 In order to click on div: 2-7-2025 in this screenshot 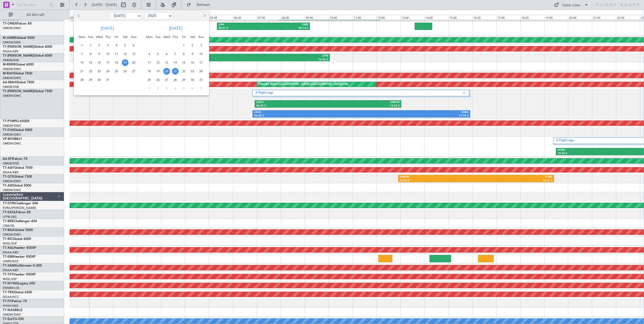, I will do `click(99, 46)`.